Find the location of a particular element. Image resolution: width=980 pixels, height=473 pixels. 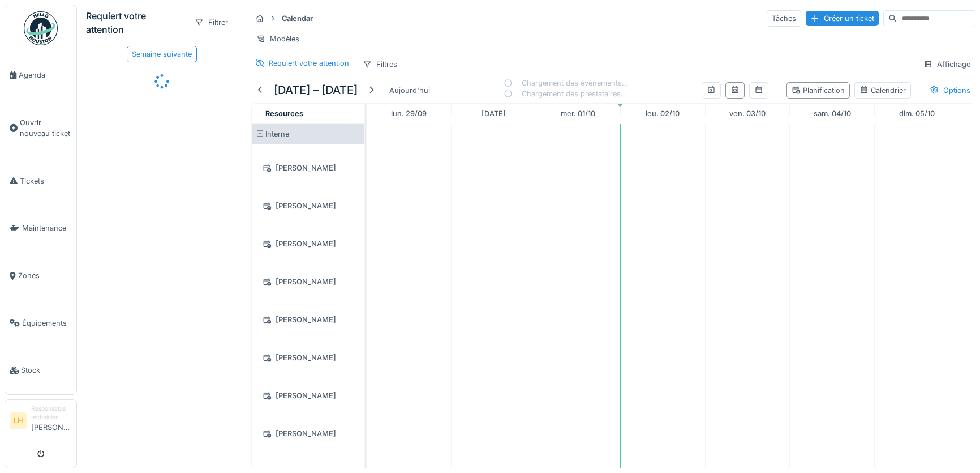

span: Zones is located at coordinates (45, 275).